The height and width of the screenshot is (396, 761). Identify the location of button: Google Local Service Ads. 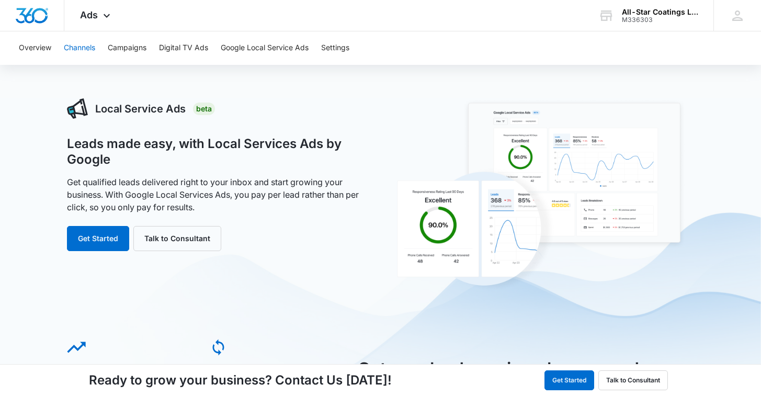
(265, 48).